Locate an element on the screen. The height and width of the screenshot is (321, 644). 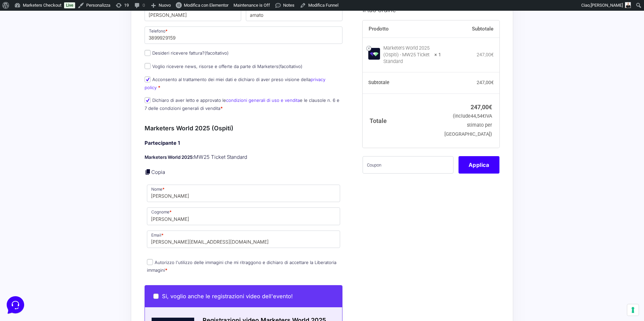
a: Copia is located at coordinates (158, 172).